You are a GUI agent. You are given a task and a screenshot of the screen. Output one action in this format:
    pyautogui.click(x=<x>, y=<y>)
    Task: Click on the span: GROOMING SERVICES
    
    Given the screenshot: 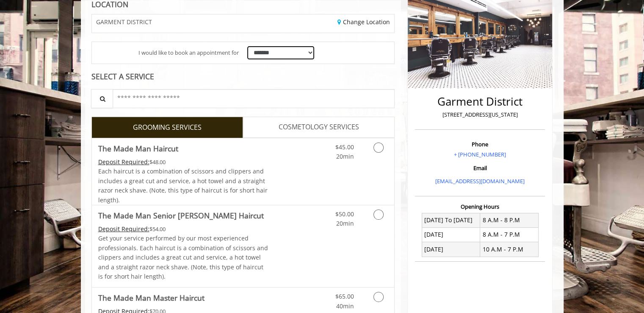 What is the action you would take?
    pyautogui.click(x=167, y=127)
    